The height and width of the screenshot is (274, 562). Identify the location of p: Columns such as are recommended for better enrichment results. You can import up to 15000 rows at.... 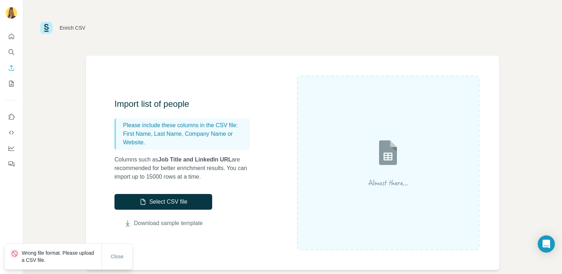
(186, 168).